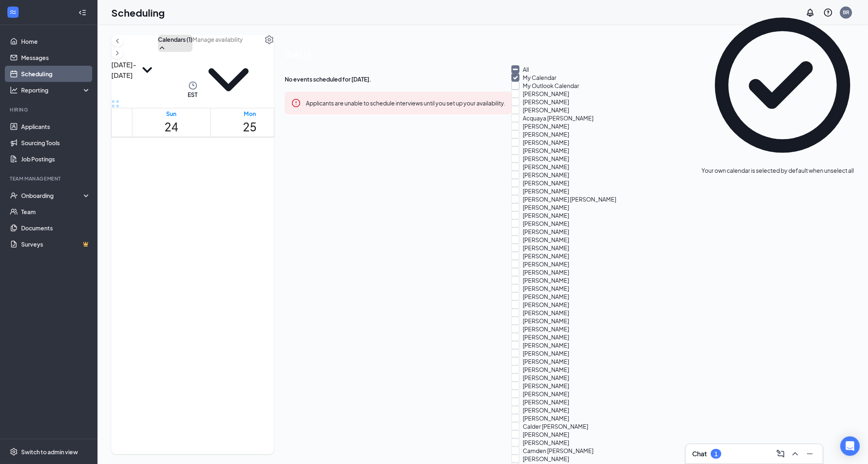 Image resolution: width=868 pixels, height=464 pixels. I want to click on a: Applicants, so click(56, 127).